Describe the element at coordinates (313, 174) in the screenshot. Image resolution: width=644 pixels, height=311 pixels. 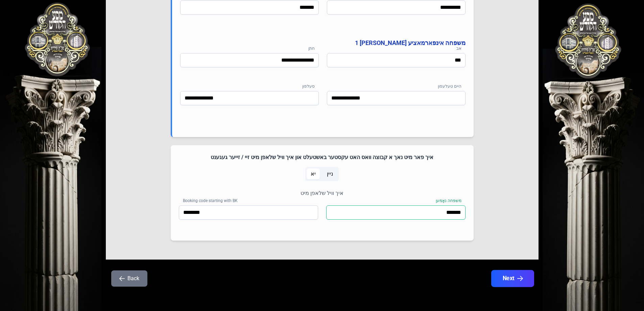
I see `span: יא` at that location.